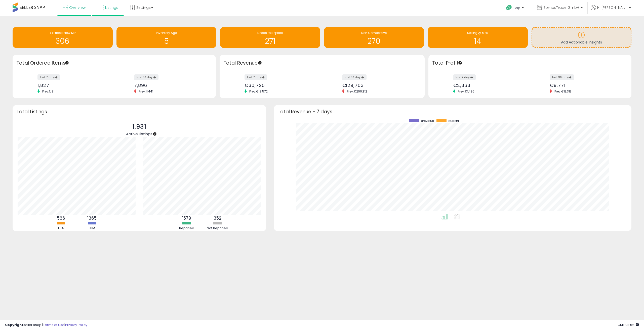 This screenshot has width=644, height=330. What do you see at coordinates (516, 8) in the screenshot?
I see `a: Help` at bounding box center [516, 8].